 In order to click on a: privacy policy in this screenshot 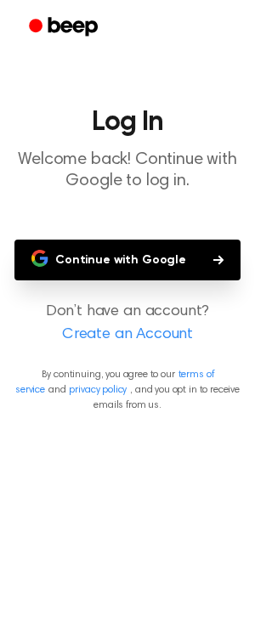, I will do `click(98, 390)`.